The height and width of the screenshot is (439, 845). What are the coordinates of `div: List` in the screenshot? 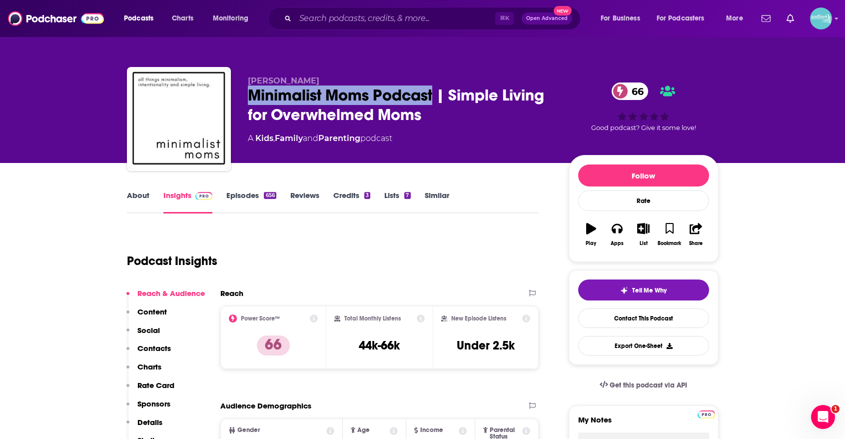 It's located at (644, 243).